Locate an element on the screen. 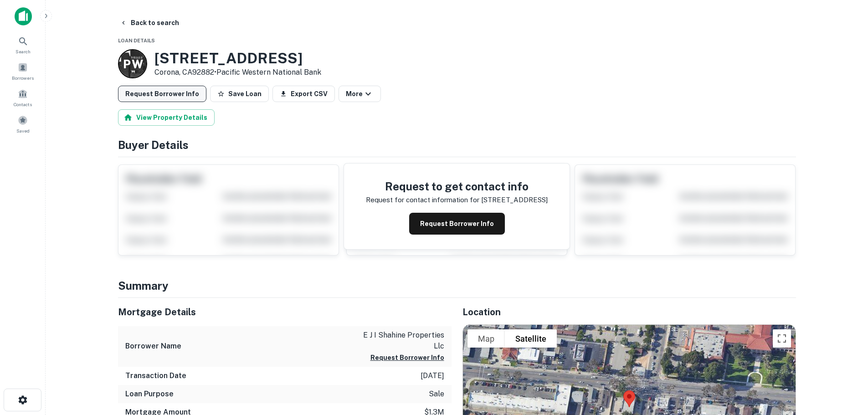 Image resolution: width=868 pixels, height=415 pixels. div: Chat Widget is located at coordinates (845, 364).